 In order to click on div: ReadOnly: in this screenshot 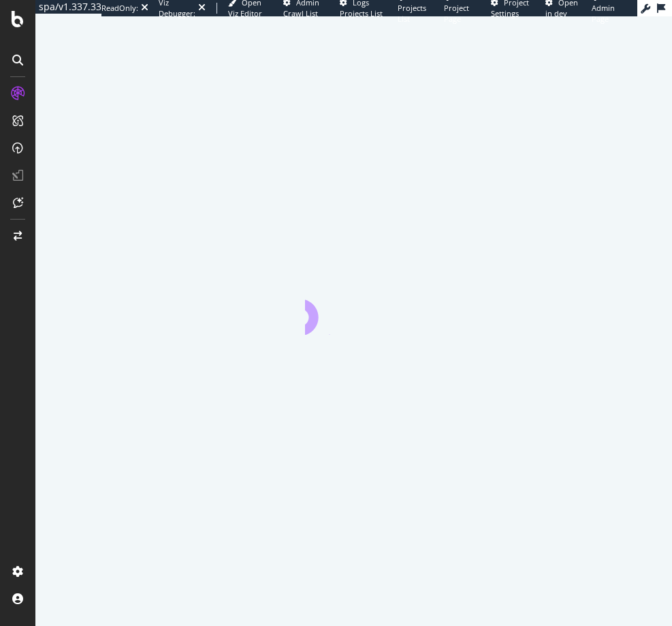, I will do `click(120, 8)`.